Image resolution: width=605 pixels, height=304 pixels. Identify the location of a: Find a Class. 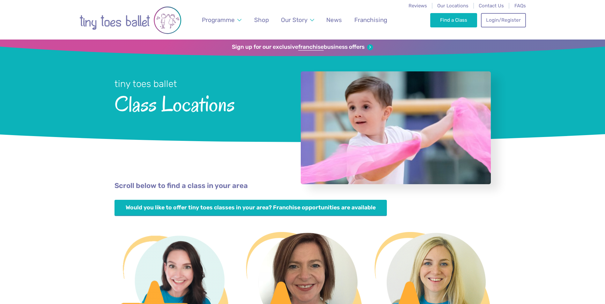
(454, 20).